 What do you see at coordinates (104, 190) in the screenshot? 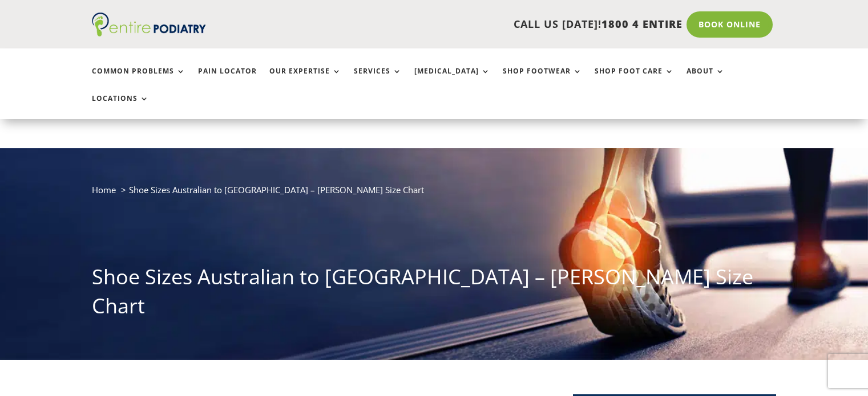
I see `span: Home` at bounding box center [104, 190].